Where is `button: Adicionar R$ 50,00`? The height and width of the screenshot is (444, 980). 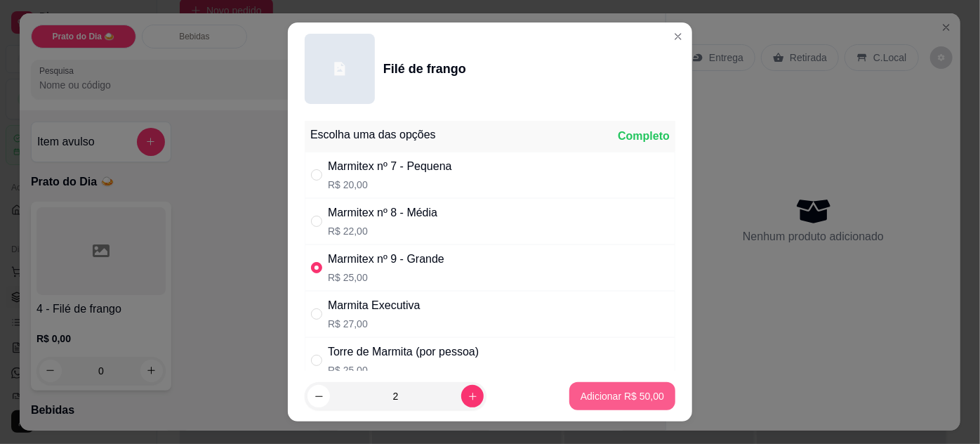 button: Adicionar R$ 50,00 is located at coordinates (622, 396).